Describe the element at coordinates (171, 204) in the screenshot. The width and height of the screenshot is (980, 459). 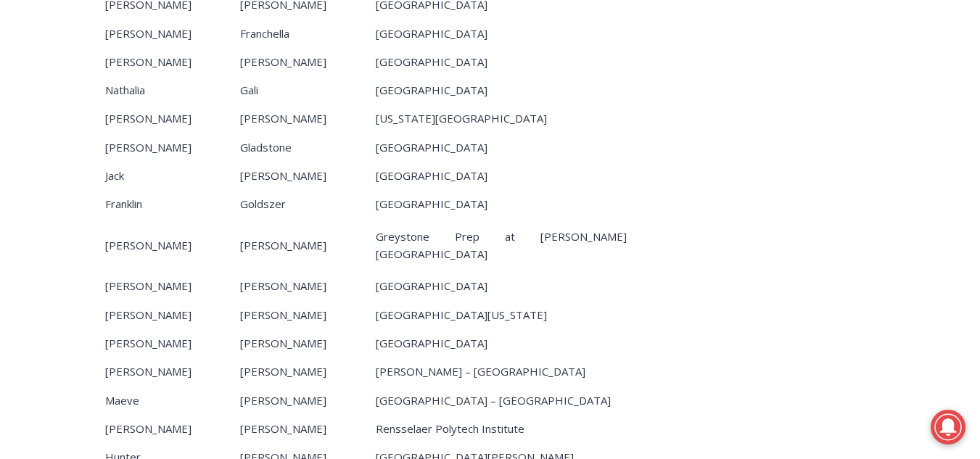
I see `p: Franklin` at that location.